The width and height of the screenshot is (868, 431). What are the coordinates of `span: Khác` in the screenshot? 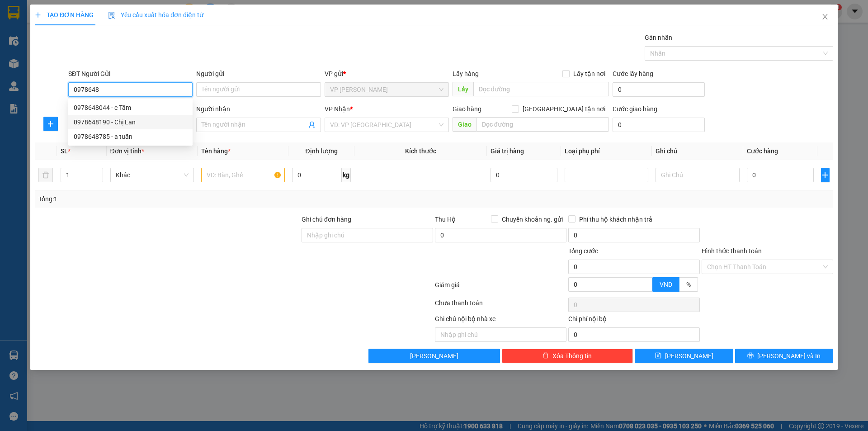 It's located at (152, 175).